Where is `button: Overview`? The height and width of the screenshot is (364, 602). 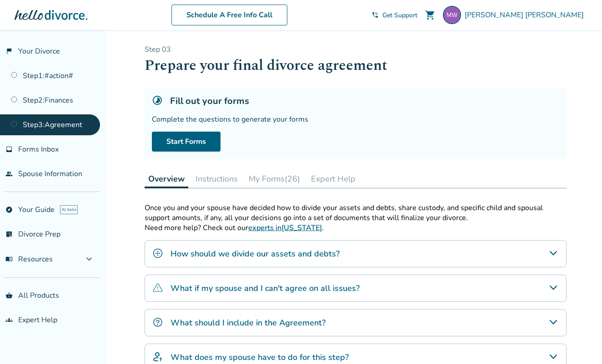
button: Overview is located at coordinates (166, 179).